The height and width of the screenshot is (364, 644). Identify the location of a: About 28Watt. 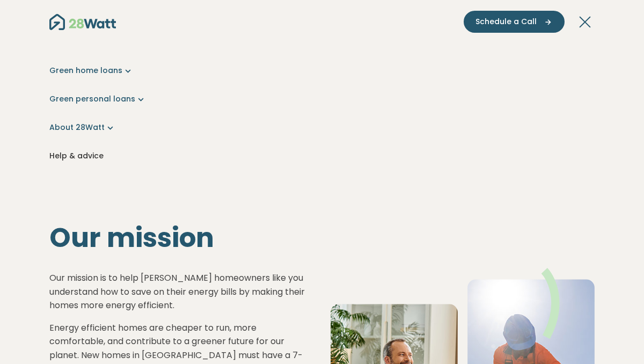
(322, 127).